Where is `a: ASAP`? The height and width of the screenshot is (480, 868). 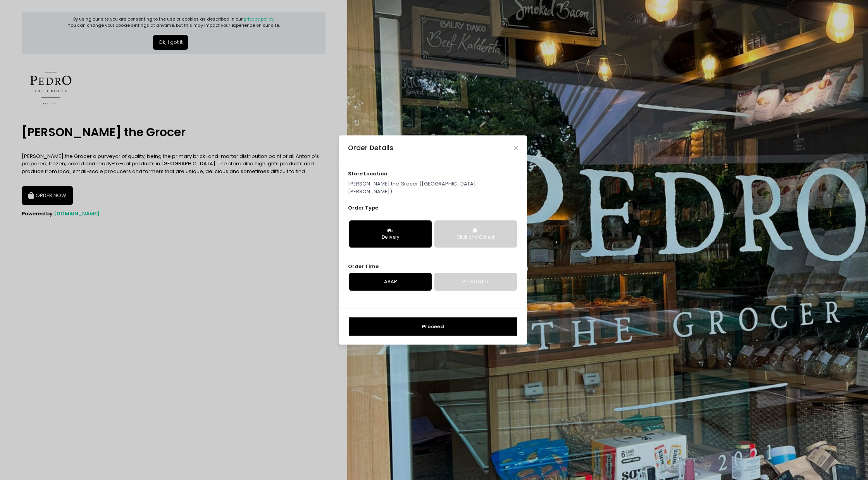 a: ASAP is located at coordinates (391, 281).